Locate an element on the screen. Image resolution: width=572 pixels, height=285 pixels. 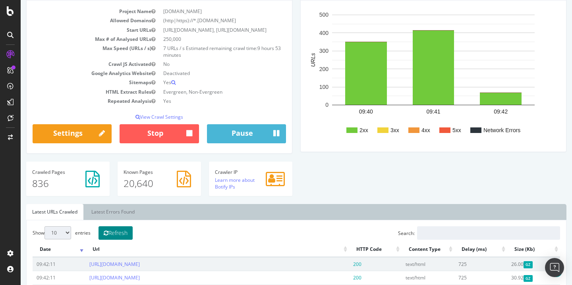
p: View Crawl Settings is located at coordinates (139, 117).